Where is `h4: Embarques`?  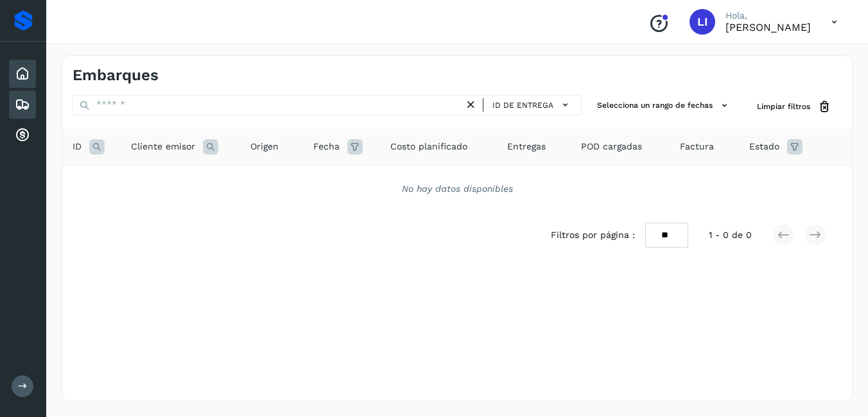
h4: Embarques is located at coordinates (115, 75).